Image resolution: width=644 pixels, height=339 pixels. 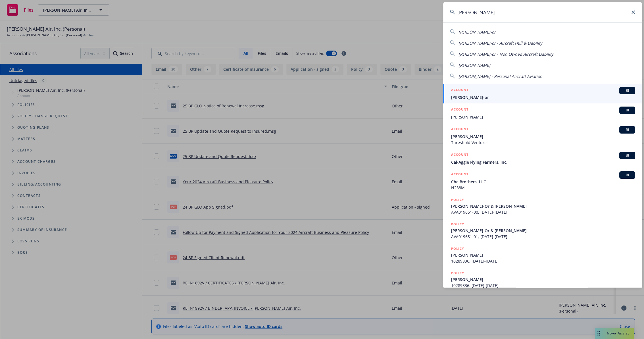 I want to click on span: N238M, so click(x=543, y=188).